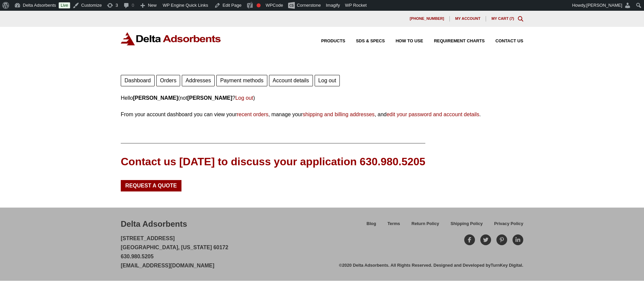 Image resolution: width=644 pixels, height=306 pixels. What do you see at coordinates (171, 38) in the screenshot?
I see `img: Delta Adsorbents` at bounding box center [171, 38].